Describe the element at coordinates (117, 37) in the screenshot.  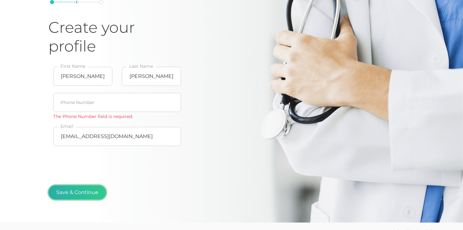
I see `h1: Create your profile` at that location.